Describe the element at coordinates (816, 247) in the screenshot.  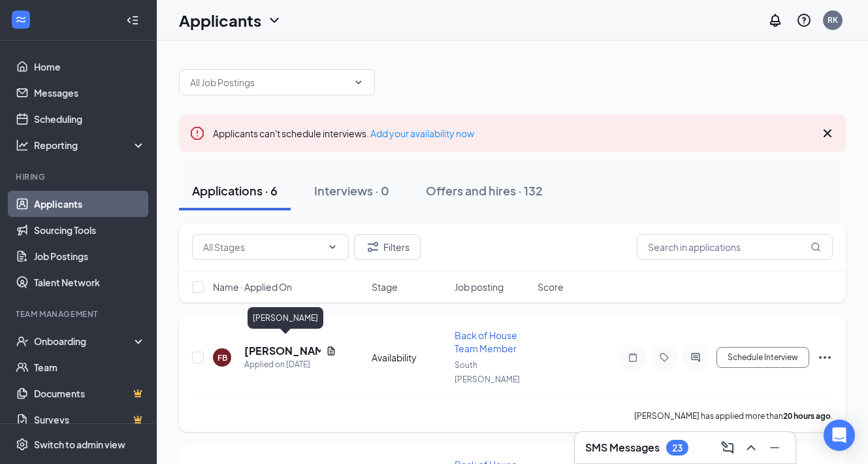
I see `svg: MagnifyingGlass` at that location.